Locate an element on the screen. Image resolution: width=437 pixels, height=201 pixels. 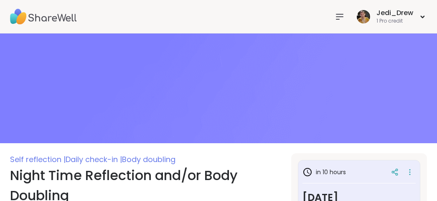
div: Jedi_Drew is located at coordinates (395, 13).